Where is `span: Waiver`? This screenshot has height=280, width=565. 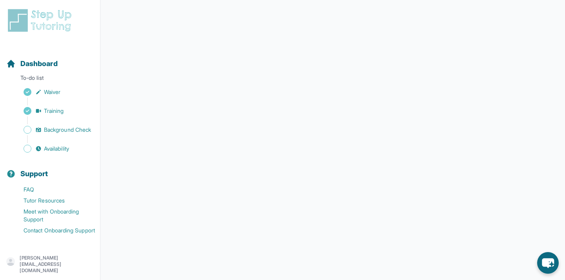
span: Waiver is located at coordinates (52, 92).